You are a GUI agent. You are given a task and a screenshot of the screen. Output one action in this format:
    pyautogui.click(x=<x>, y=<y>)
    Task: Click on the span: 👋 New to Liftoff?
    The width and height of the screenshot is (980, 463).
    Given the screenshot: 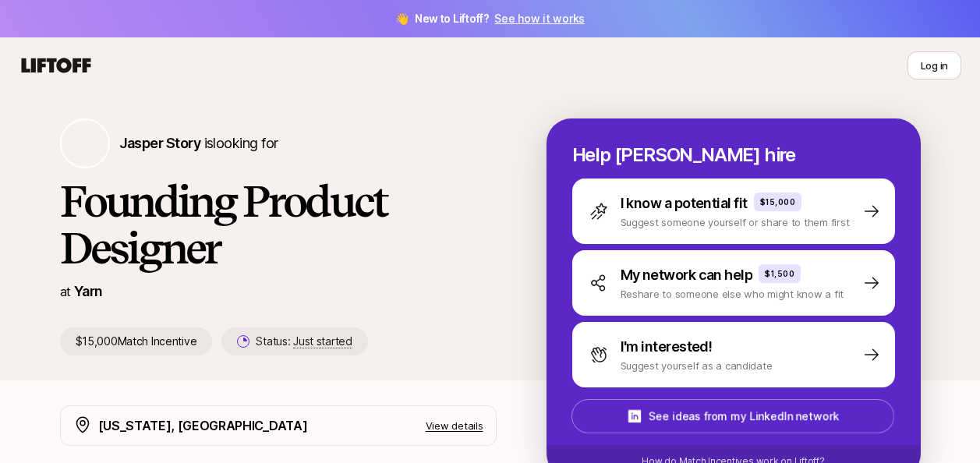 What is the action you would take?
    pyautogui.click(x=490, y=19)
    